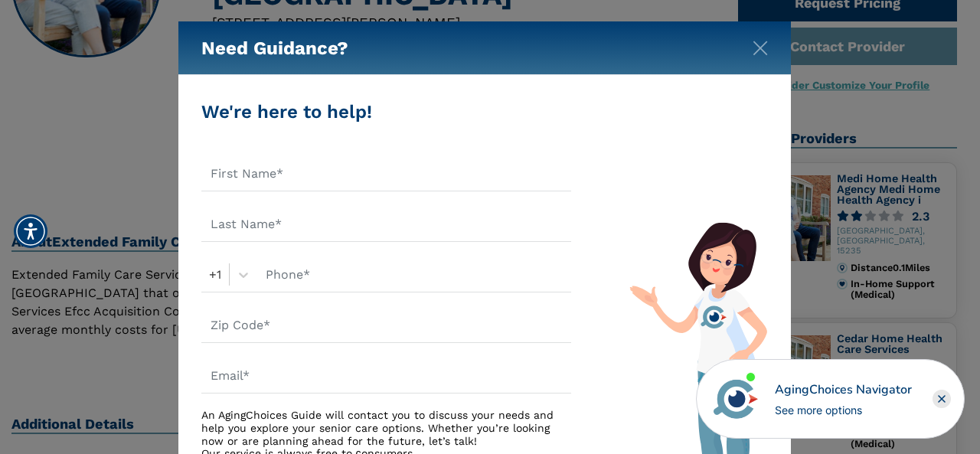 The width and height of the screenshot is (980, 454). What do you see at coordinates (386, 225) in the screenshot?
I see `input: Last Name*` at bounding box center [386, 225].